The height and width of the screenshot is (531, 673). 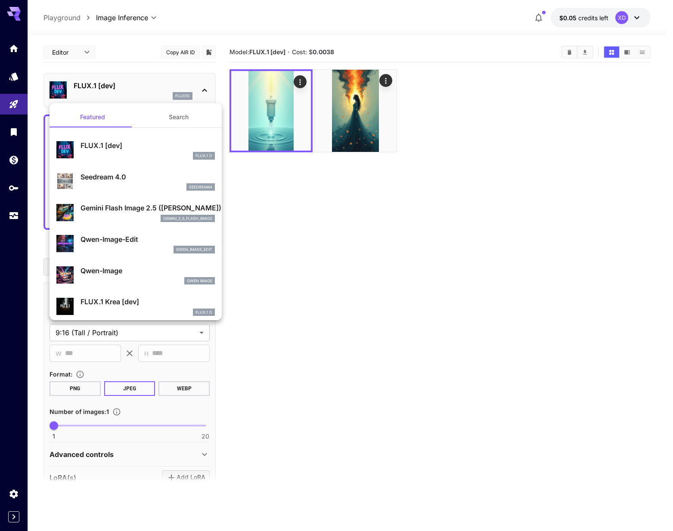 What do you see at coordinates (201, 187) in the screenshot?
I see `p: seedream4` at bounding box center [201, 187].